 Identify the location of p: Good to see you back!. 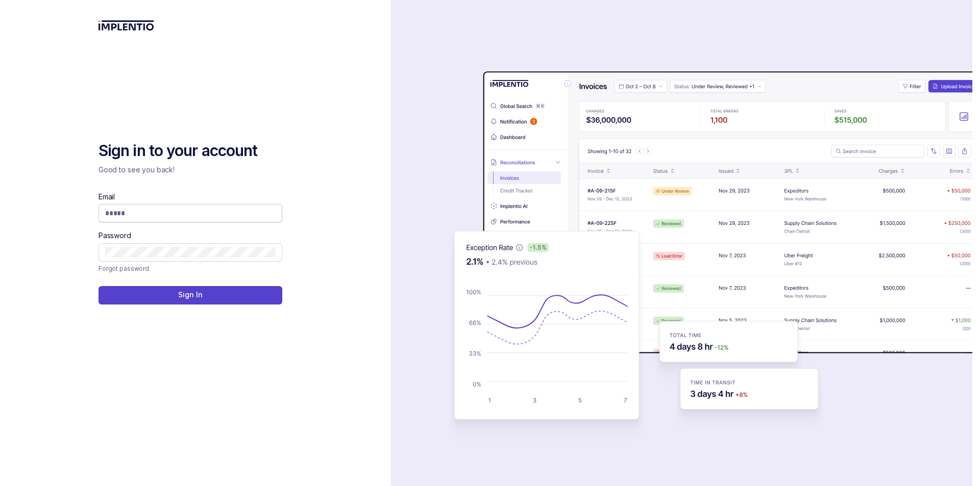
(191, 170).